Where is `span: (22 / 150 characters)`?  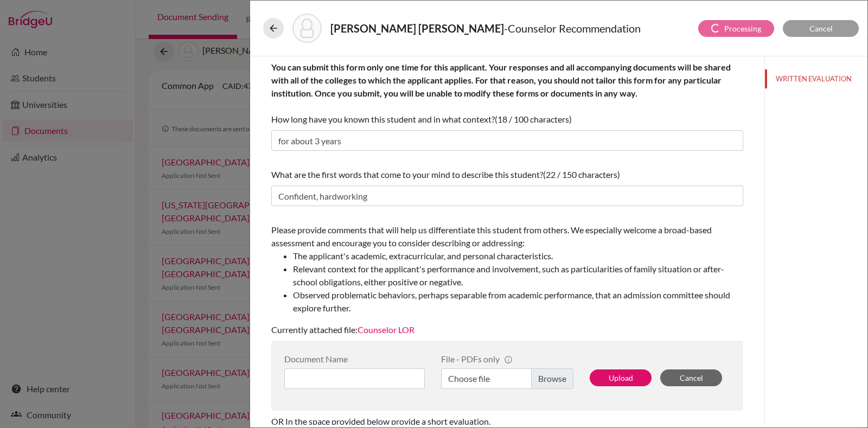
span: (22 / 150 characters) is located at coordinates (581, 174).